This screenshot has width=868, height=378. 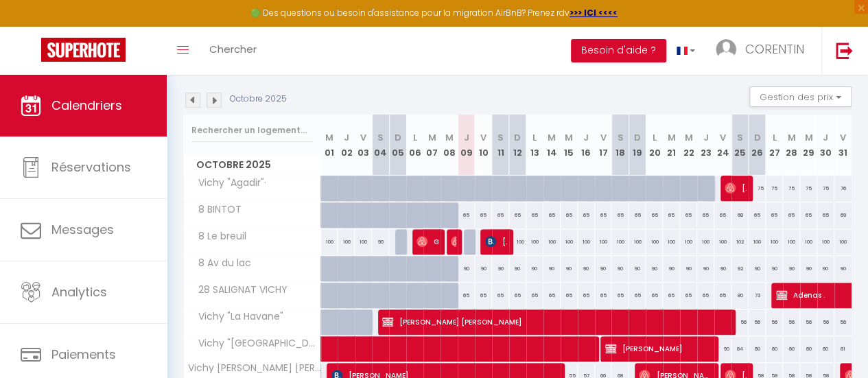 I want to click on th: 28, so click(x=791, y=144).